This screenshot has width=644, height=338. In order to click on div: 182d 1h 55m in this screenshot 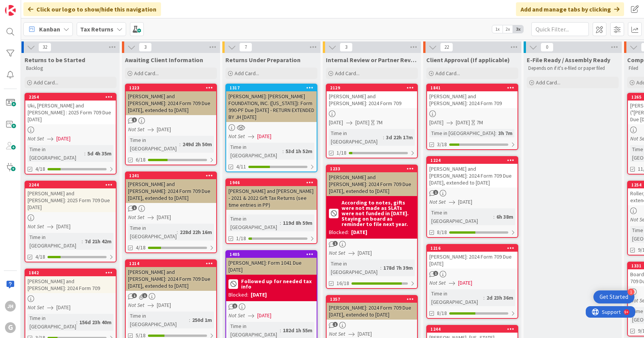, I will do `click(298, 330)`.